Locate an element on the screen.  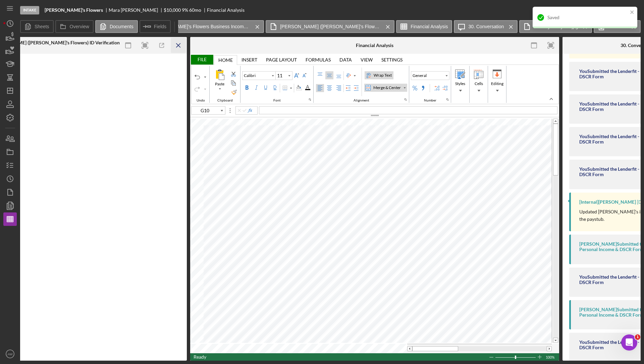
div: Home is located at coordinates (225, 61).